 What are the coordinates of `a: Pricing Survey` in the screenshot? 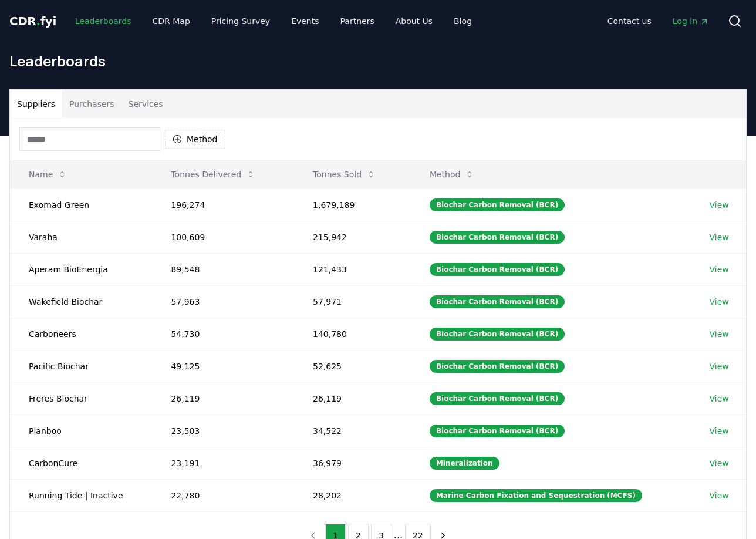 It's located at (241, 21).